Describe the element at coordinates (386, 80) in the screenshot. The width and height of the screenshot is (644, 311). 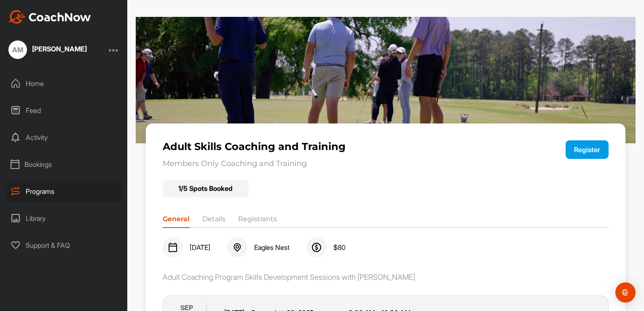
I see `img: 7.jpg` at that location.